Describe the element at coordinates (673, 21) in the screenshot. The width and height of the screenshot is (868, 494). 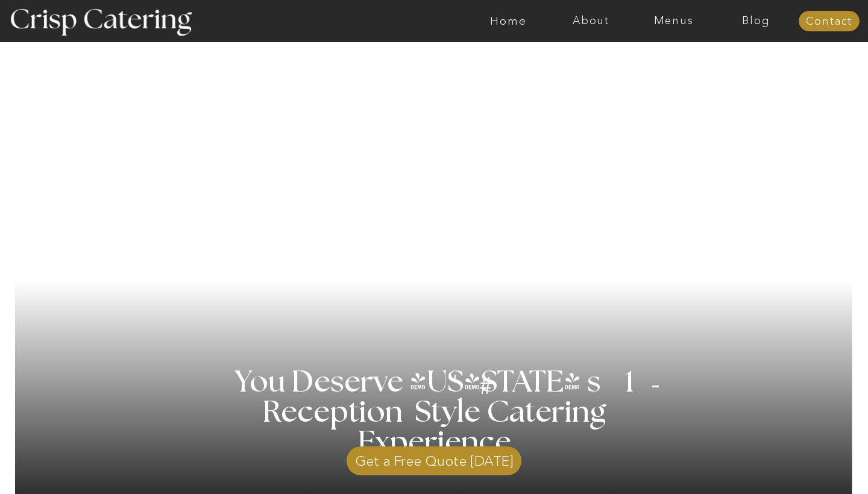
I see `a: Menus` at that location.